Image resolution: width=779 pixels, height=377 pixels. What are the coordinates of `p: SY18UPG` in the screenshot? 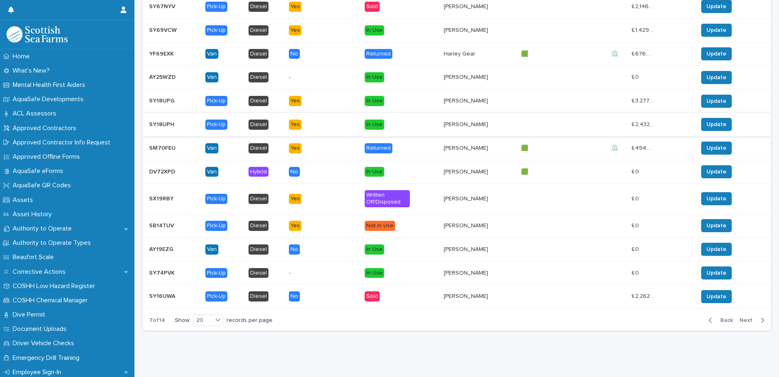 It's located at (163, 100).